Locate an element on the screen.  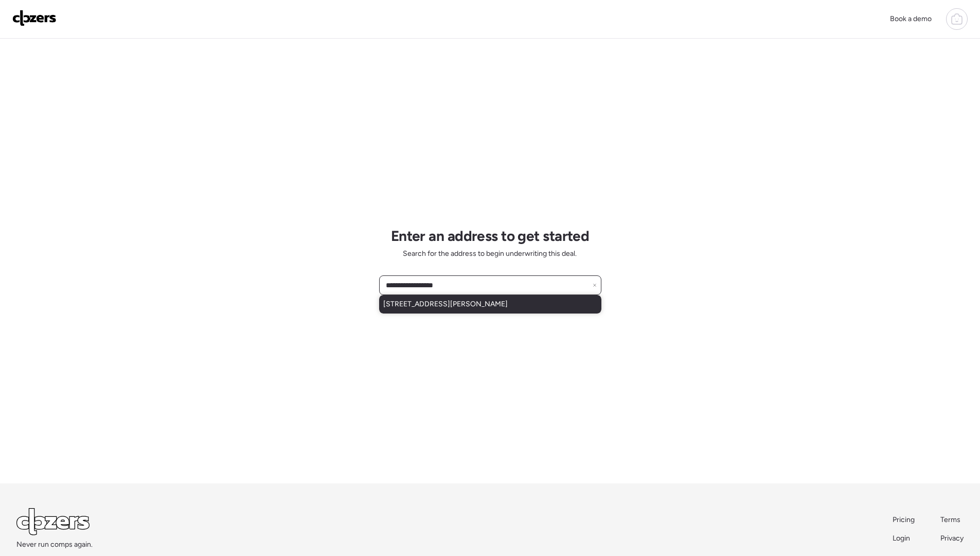
span: Pricing is located at coordinates (904, 520).